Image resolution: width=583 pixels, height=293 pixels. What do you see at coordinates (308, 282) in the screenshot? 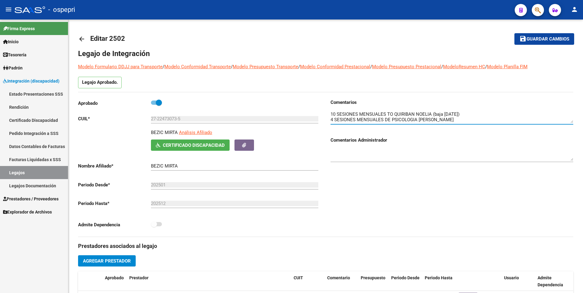
I see `datatable-header-cell: CUIT` at bounding box center [308, 282].